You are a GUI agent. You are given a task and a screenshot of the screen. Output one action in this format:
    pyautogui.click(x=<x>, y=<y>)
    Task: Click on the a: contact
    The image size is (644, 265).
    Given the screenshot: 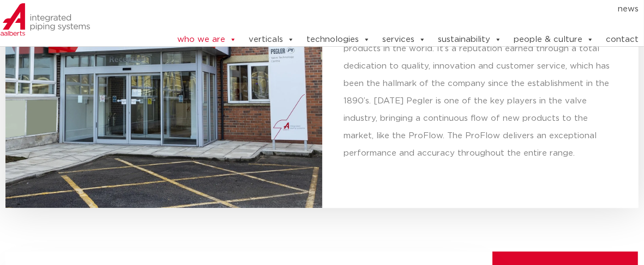 What is the action you would take?
    pyautogui.click(x=622, y=40)
    